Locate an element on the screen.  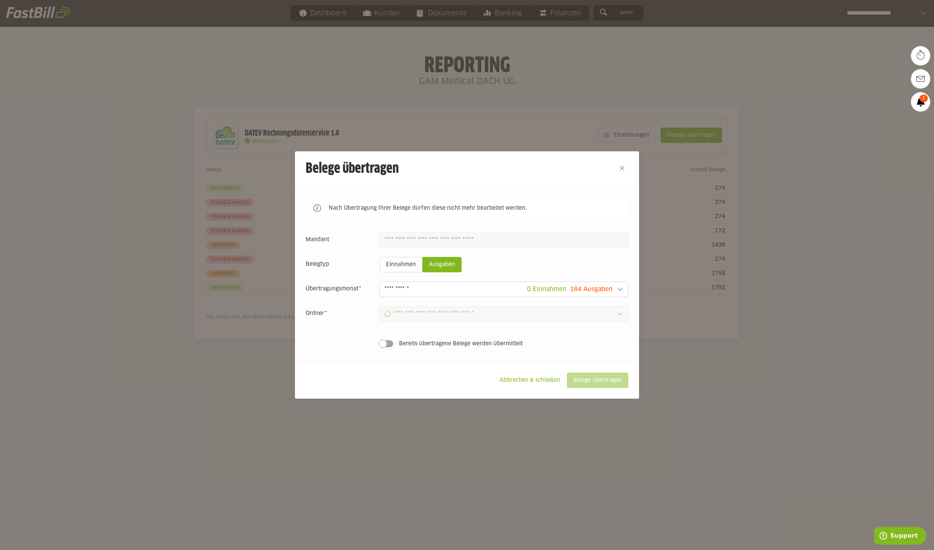
sl-switch: Bereits übertragene Belege werden übermittelt is located at coordinates (467, 344).